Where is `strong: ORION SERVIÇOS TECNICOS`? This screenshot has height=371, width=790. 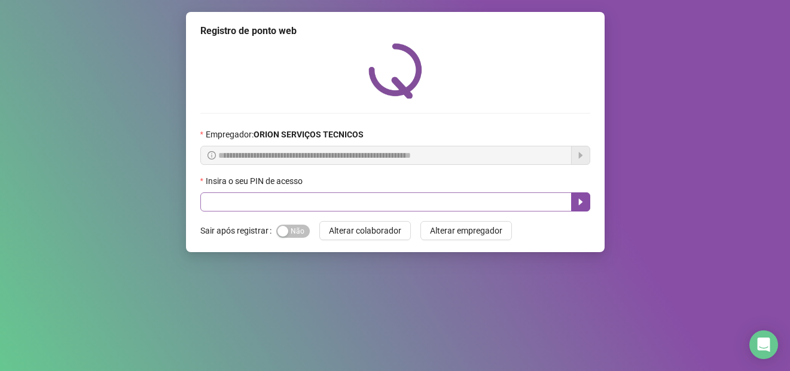 strong: ORION SERVIÇOS TECNICOS is located at coordinates (309, 135).